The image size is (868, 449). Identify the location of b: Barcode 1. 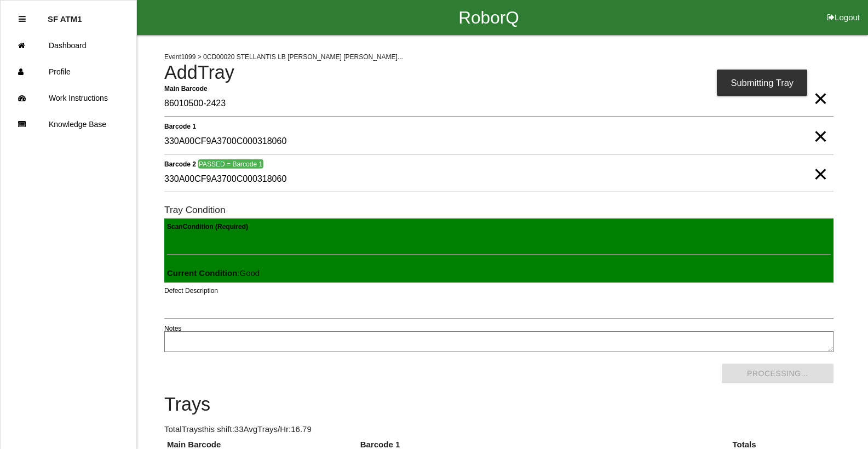
(180, 126).